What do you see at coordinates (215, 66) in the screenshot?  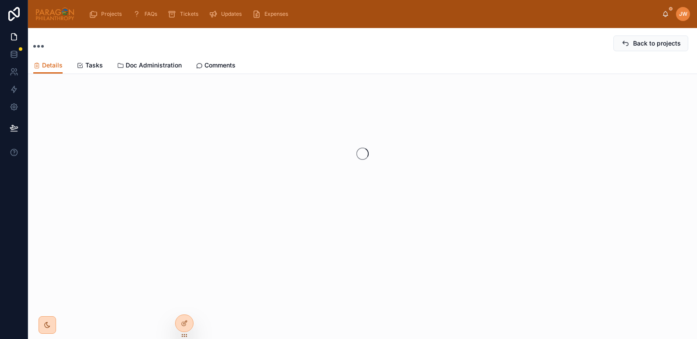 I see `a: Comments` at bounding box center [215, 66].